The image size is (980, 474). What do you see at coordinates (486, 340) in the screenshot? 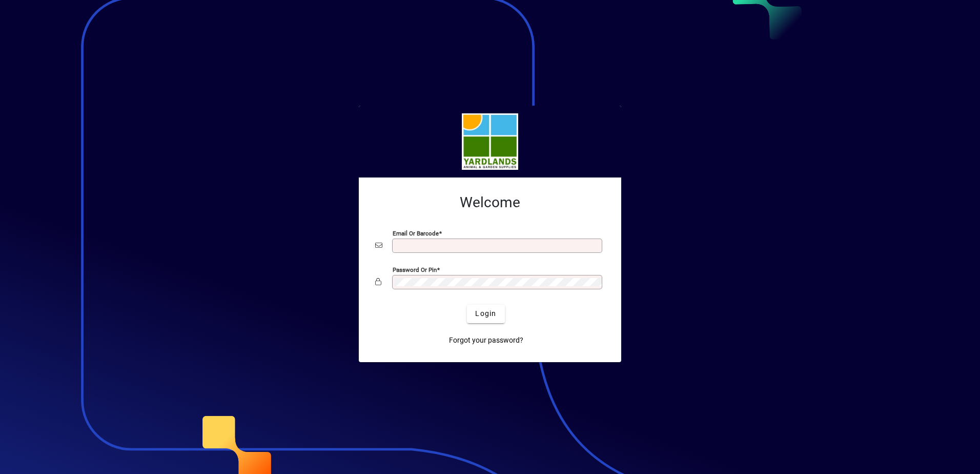
I see `span: Forgot your password?` at bounding box center [486, 340].